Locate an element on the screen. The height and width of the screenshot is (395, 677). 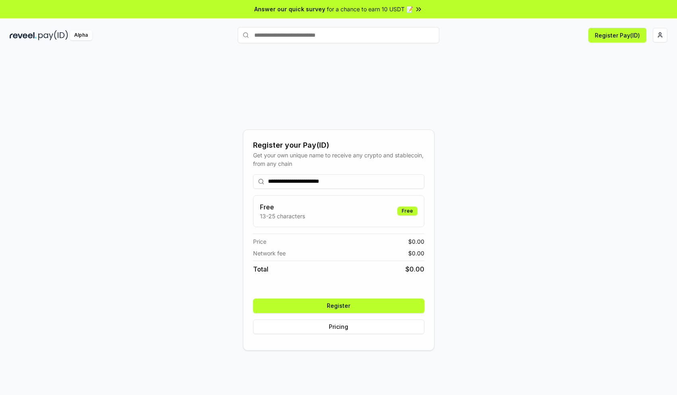
span: Network fee is located at coordinates (269, 253).